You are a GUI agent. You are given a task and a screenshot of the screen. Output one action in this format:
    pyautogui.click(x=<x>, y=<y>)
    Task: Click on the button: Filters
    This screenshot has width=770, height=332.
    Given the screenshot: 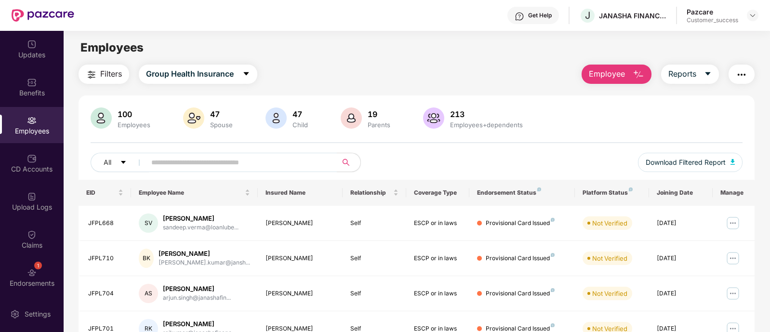 What is the action you would take?
    pyautogui.click(x=104, y=74)
    